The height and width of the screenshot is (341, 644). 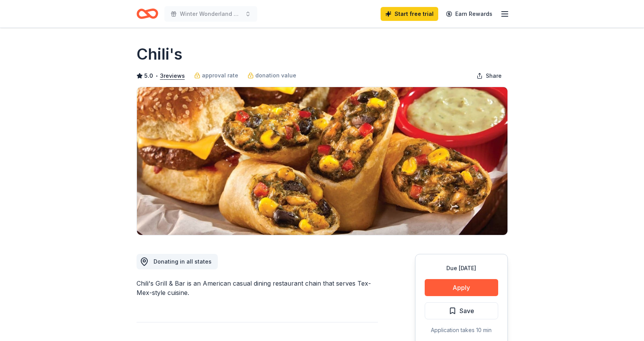 I want to click on a: Start free trial, so click(x=409, y=14).